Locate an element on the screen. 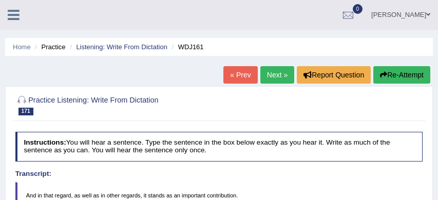 The width and height of the screenshot is (438, 200). h4: Transcript: is located at coordinates (219, 174).